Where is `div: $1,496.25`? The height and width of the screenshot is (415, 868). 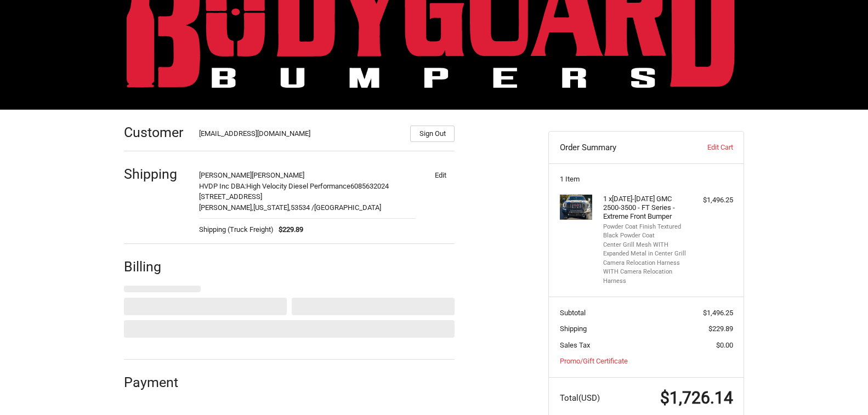
div: $1,496.25 is located at coordinates (711, 200).